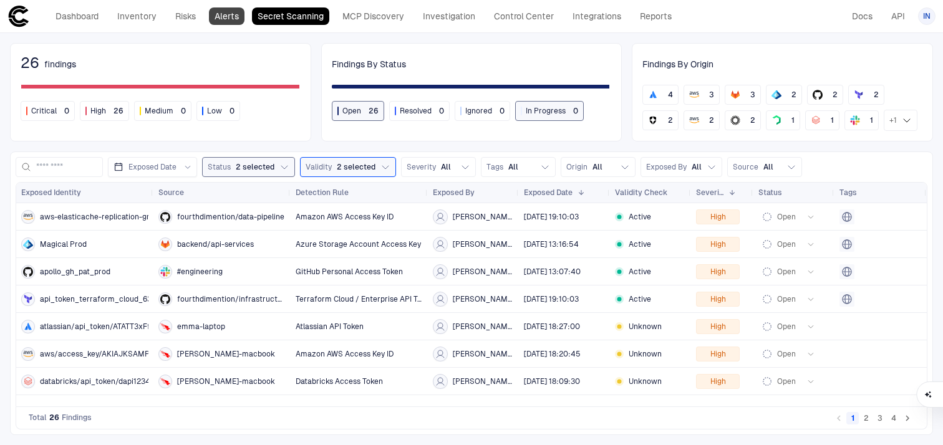 This screenshot has width=943, height=445. What do you see at coordinates (159, 111) in the screenshot?
I see `span: Medium` at bounding box center [159, 111].